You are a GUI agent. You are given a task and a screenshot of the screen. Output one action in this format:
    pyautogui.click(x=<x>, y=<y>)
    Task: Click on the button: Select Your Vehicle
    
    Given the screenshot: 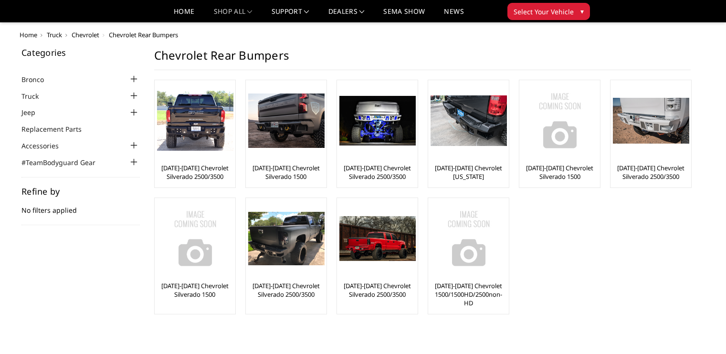 What is the action you would take?
    pyautogui.click(x=549, y=11)
    